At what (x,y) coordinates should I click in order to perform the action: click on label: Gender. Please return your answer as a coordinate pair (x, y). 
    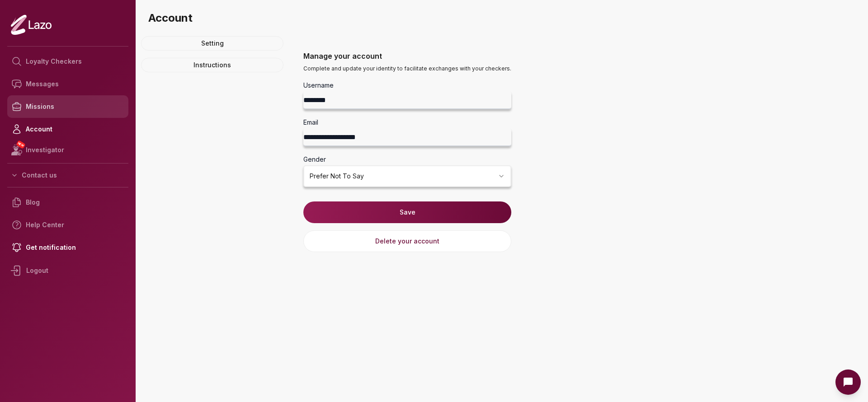
    Looking at the image, I should click on (314, 159).